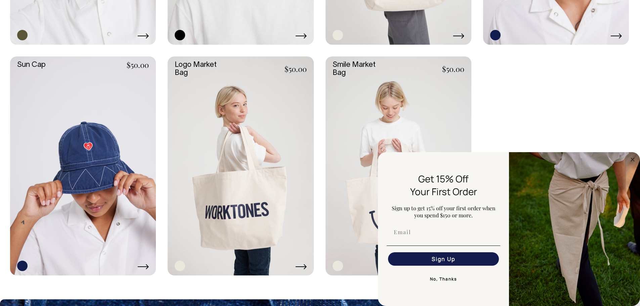  I want to click on img: underline, so click(443, 245).